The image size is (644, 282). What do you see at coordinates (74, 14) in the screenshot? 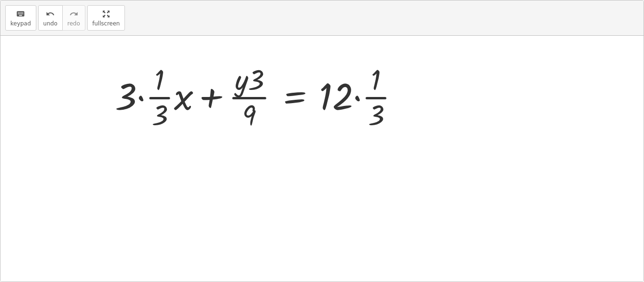
I see `i: redo` at bounding box center [74, 14].